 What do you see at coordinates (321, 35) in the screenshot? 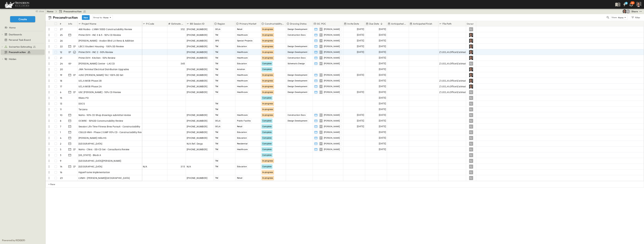
I see `span: RS` at bounding box center [321, 35].